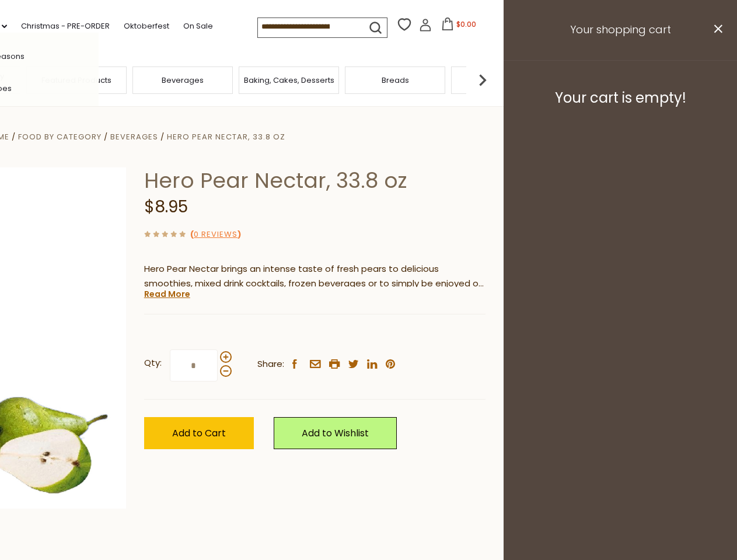 The height and width of the screenshot is (560, 737). What do you see at coordinates (289, 80) in the screenshot?
I see `span: Baking, Cakes, Desserts` at bounding box center [289, 80].